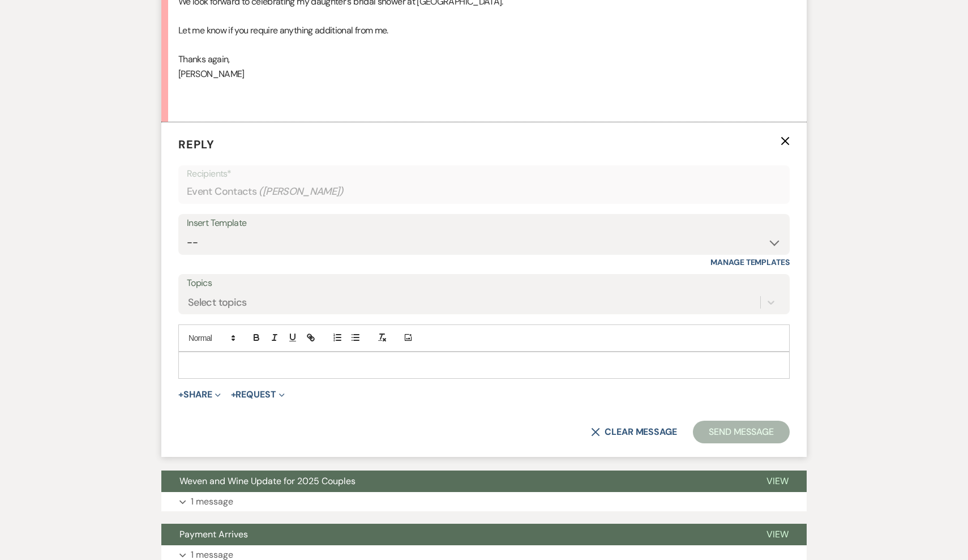  What do you see at coordinates (484, 223) in the screenshot?
I see `div: Insert Template` at bounding box center [484, 223].